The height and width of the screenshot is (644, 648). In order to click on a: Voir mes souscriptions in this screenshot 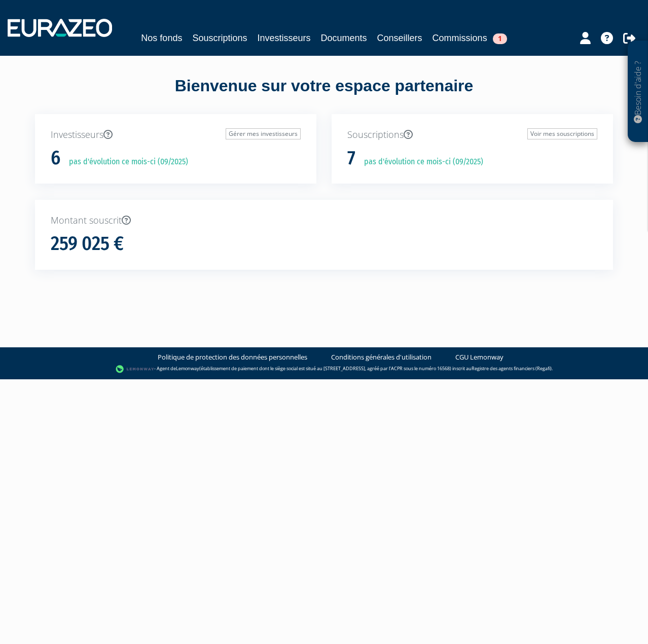, I will do `click(562, 134)`.